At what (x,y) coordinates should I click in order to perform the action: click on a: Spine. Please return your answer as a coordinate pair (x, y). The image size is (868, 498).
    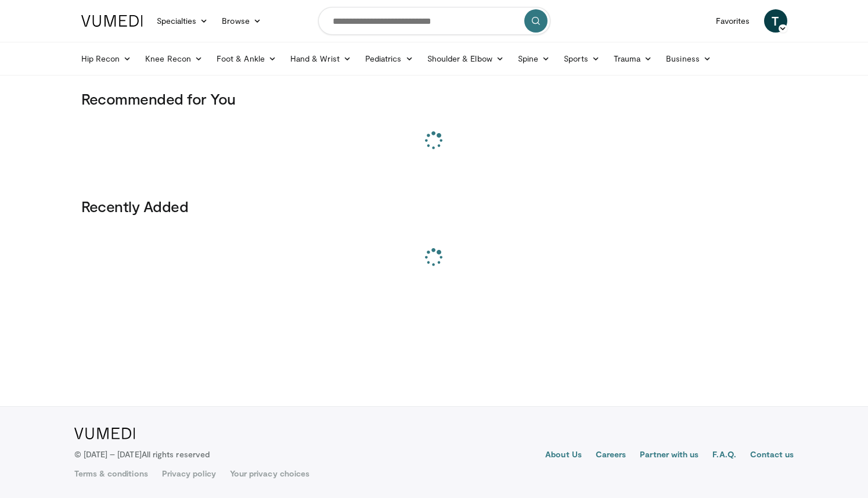
    Looking at the image, I should click on (534, 59).